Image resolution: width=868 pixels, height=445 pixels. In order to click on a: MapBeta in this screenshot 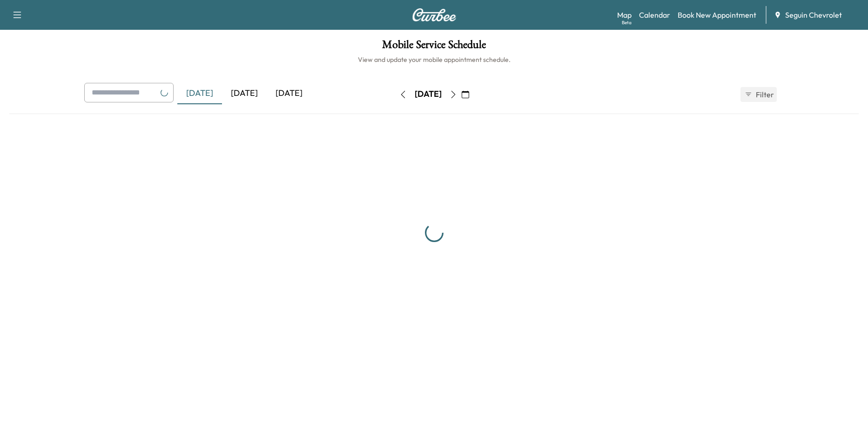, I will do `click(624, 15)`.